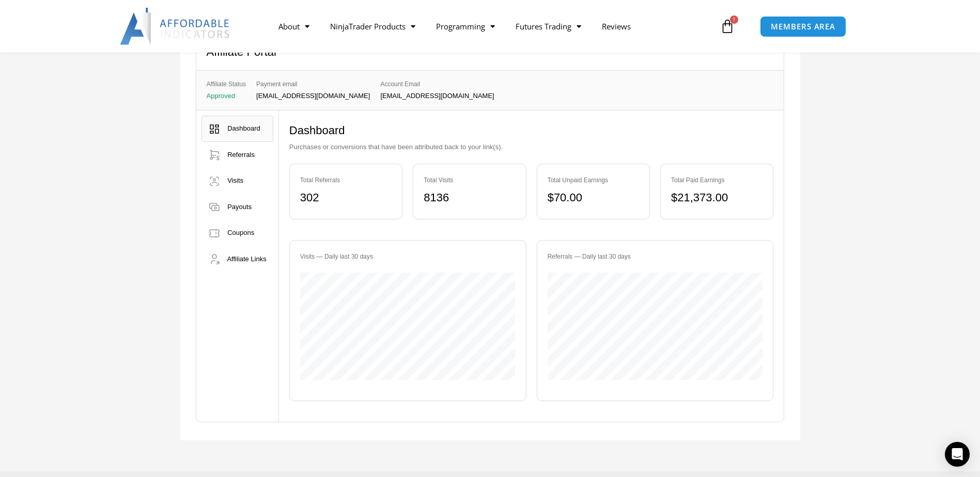  What do you see at coordinates (235, 180) in the screenshot?
I see `span: Visits` at bounding box center [235, 180].